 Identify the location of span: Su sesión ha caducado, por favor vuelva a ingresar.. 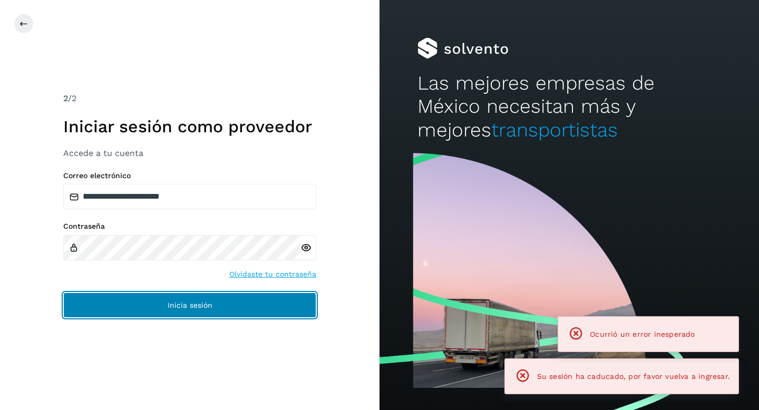
(633, 376).